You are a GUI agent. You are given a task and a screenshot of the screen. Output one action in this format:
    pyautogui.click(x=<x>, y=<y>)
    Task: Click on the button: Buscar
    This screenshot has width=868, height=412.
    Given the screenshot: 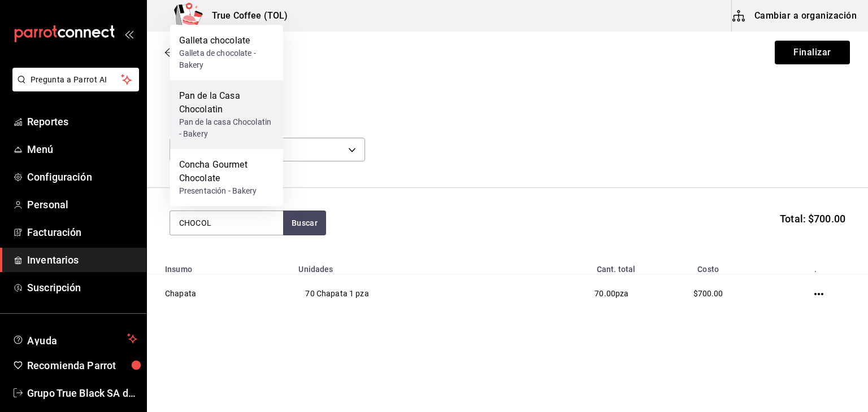 What is the action you would take?
    pyautogui.click(x=305, y=223)
    